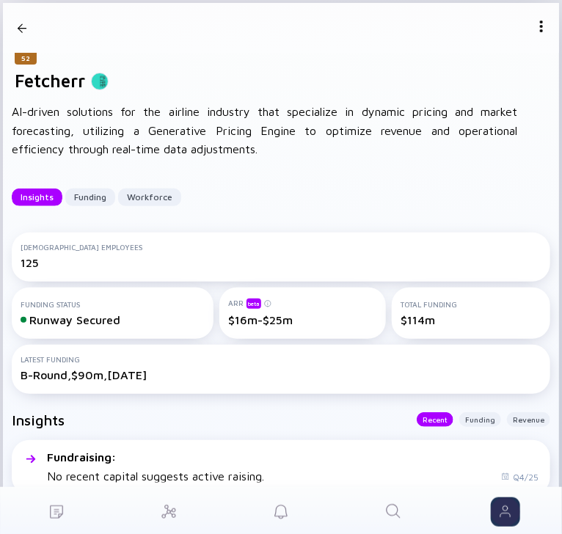 The width and height of the screenshot is (562, 534). What do you see at coordinates (168, 511) in the screenshot?
I see `a: Investor Map` at bounding box center [168, 511].